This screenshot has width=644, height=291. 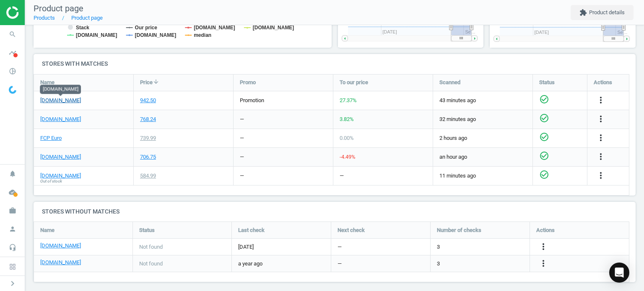 What do you see at coordinates (602, 12) in the screenshot?
I see `button: extensionProduct details` at bounding box center [602, 12].